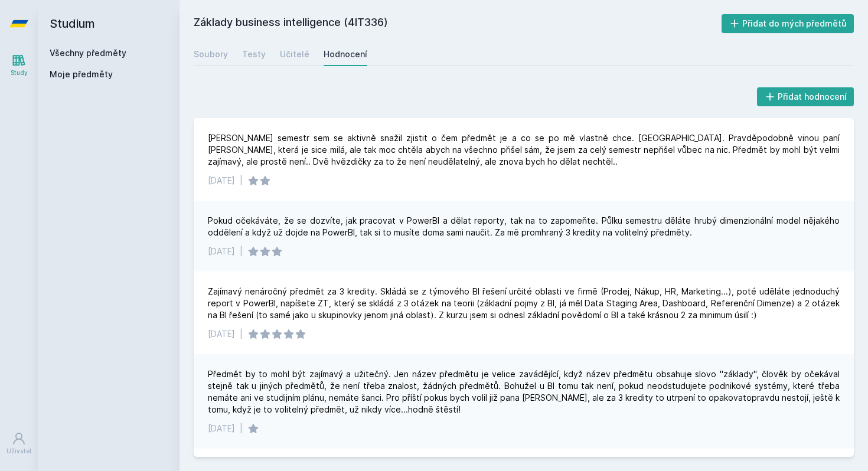 The height and width of the screenshot is (471, 868). What do you see at coordinates (805, 97) in the screenshot?
I see `a: Přidat hodnocení` at bounding box center [805, 97].